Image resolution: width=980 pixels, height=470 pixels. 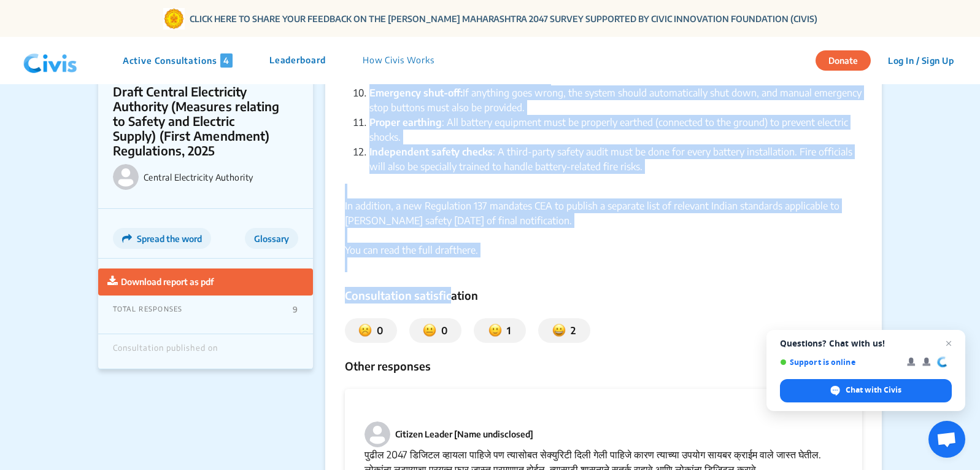 I want to click on p: Central Electricity Authority, so click(x=221, y=177).